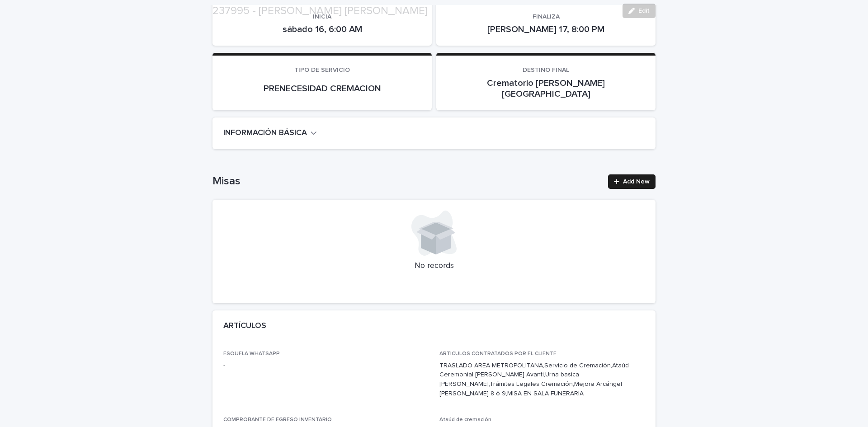 This screenshot has width=868, height=427. I want to click on span: Edit, so click(643, 11).